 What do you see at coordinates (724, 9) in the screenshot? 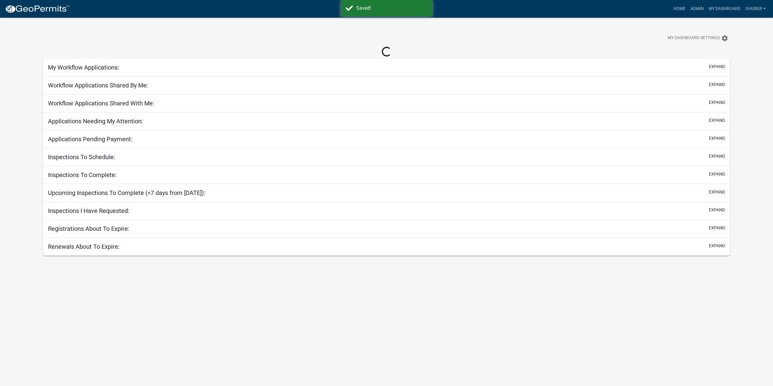
I see `a: My Dashboard` at bounding box center [724, 9].